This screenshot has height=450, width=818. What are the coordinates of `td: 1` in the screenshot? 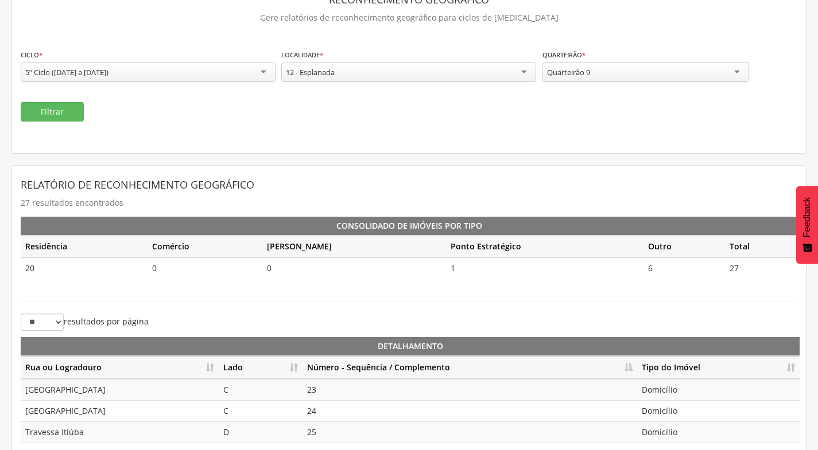 It's located at (545, 268).